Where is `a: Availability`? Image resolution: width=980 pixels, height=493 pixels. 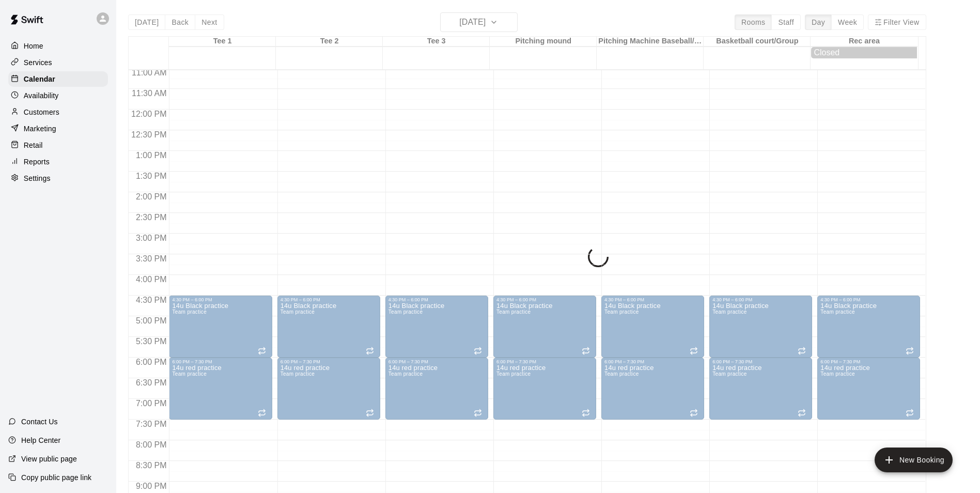 a: Availability is located at coordinates (58, 96).